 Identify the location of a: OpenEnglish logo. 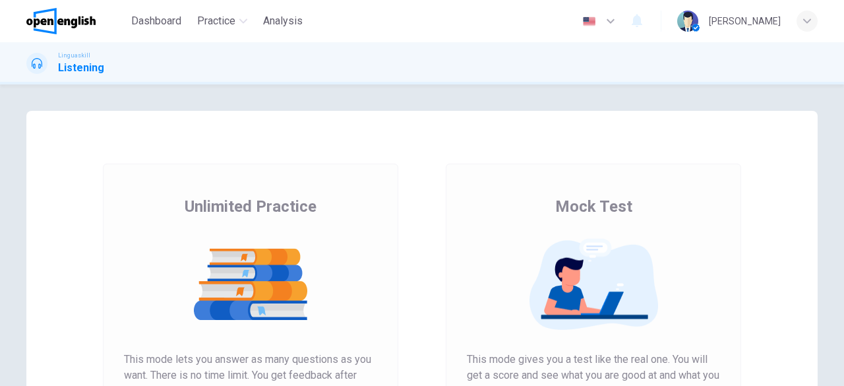
(76, 21).